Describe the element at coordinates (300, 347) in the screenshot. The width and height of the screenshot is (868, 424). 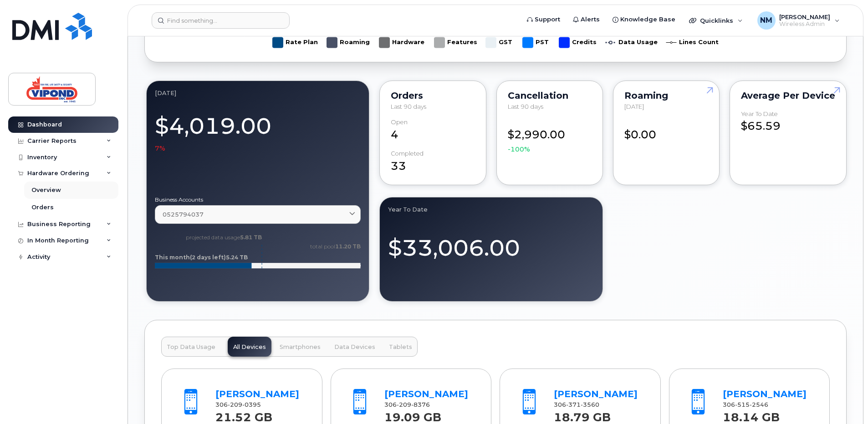
I see `span: Smartphones` at that location.